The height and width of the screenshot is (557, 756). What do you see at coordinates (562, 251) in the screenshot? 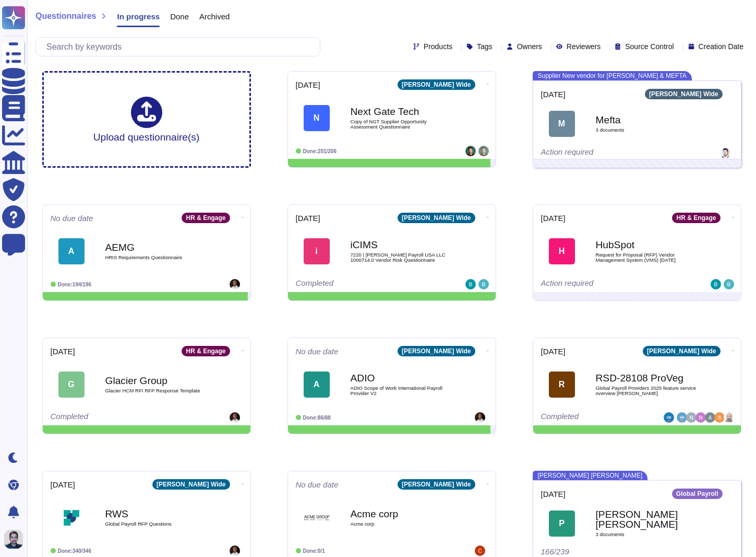
I see `div: H` at bounding box center [562, 251].